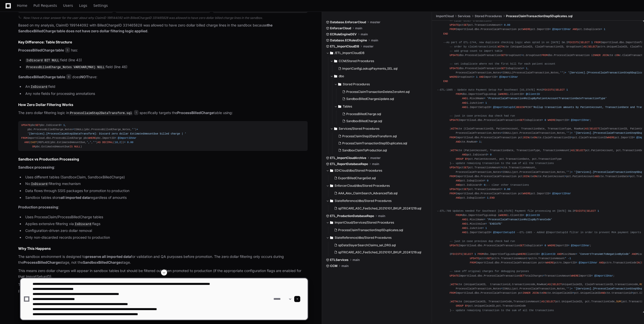  Describe the element at coordinates (379, 230) in the screenshot. I see `button: ProcessClaimTransactionStep5Duplicates.sql` at that location.